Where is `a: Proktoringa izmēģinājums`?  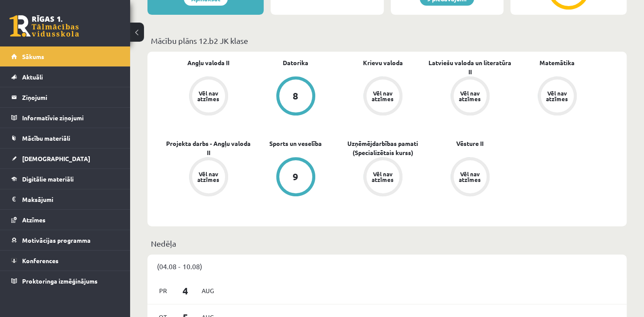 a: Proktoringa izmēģinājums is located at coordinates (65, 280).